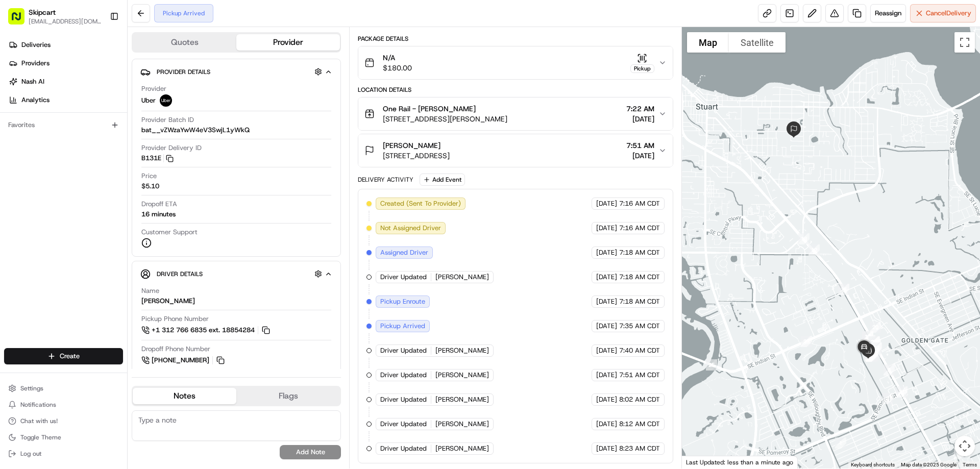  Describe the element at coordinates (442, 180) in the screenshot. I see `button: Add Event` at that location.